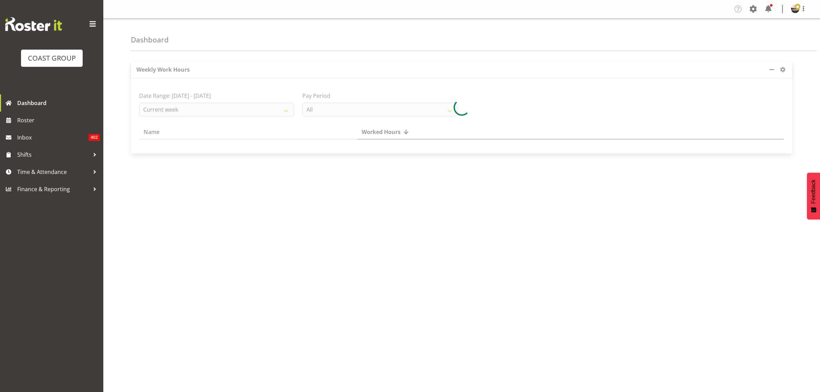  Describe the element at coordinates (53, 172) in the screenshot. I see `span: Time & Attendance` at that location.